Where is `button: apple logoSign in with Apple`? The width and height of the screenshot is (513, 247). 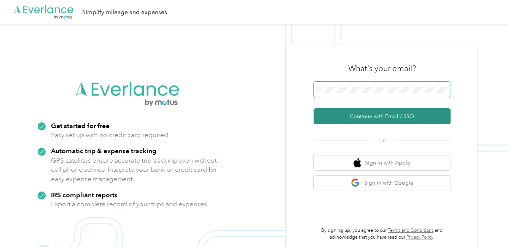
button: apple logoSign in with Apple is located at coordinates (382, 163).